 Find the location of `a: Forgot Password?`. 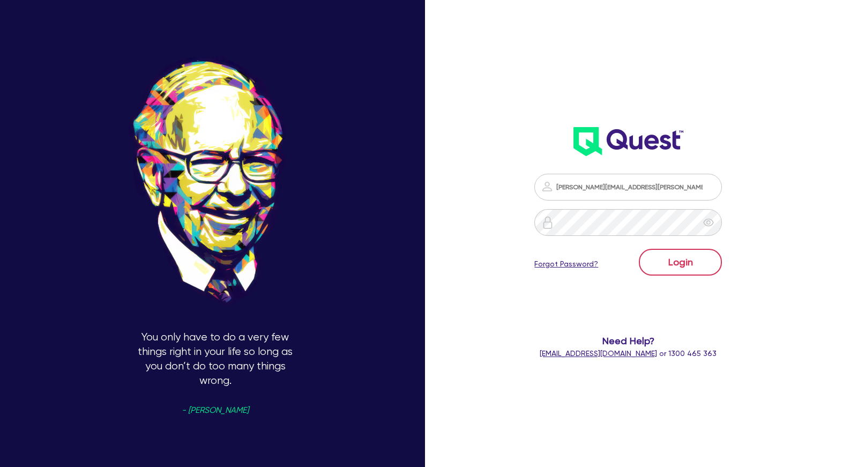

a: Forgot Password? is located at coordinates (566, 264).